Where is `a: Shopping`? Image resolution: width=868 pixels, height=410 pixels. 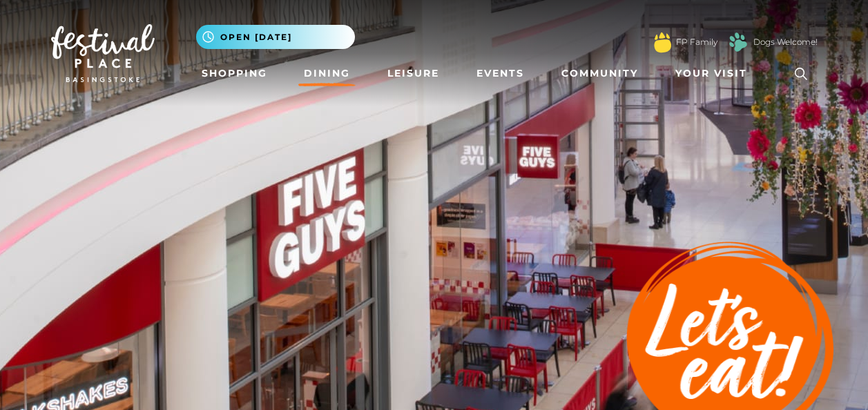 a: Shopping is located at coordinates (234, 73).